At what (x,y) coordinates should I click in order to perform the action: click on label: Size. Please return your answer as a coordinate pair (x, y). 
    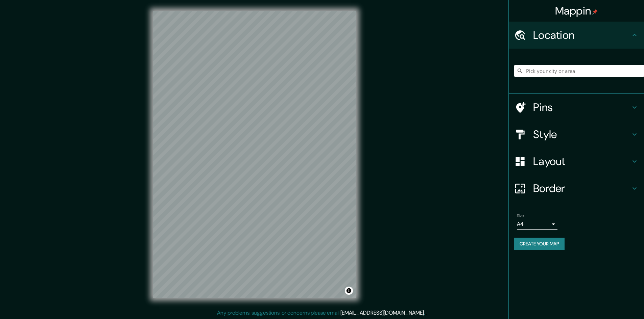
    Looking at the image, I should click on (521, 216).